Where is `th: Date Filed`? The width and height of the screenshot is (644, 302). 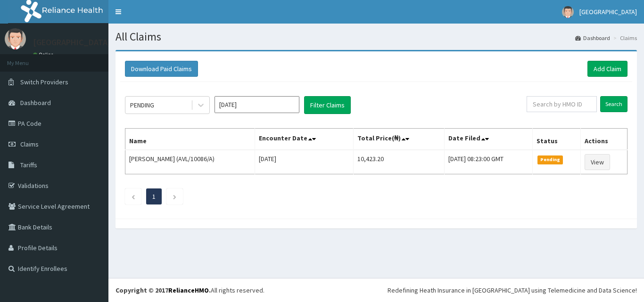
th: Date Filed is located at coordinates (488, 139).